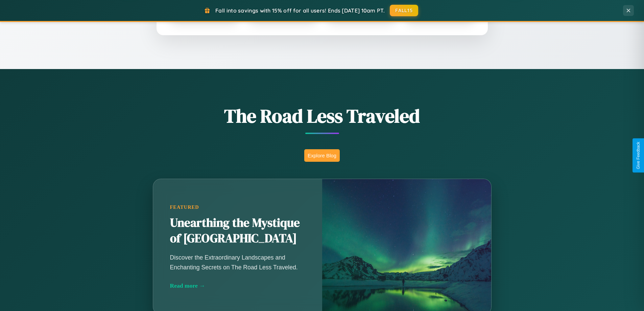  What do you see at coordinates (322, 116) in the screenshot?
I see `h1: The Road Less Traveled` at bounding box center [322, 116].